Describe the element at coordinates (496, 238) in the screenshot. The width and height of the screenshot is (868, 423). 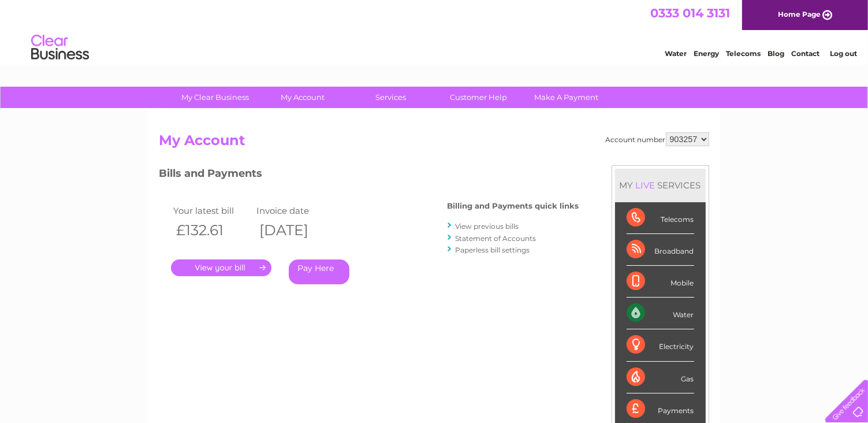
I see `a: Statement of Accounts` at that location.